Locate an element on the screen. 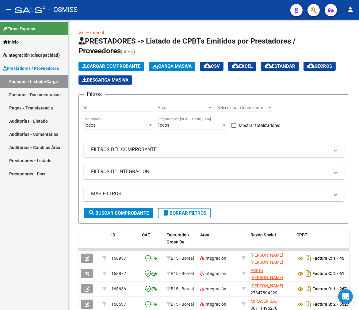 This screenshot has width=359, height=310. span: Integración (discapacidad) is located at coordinates (31, 55).